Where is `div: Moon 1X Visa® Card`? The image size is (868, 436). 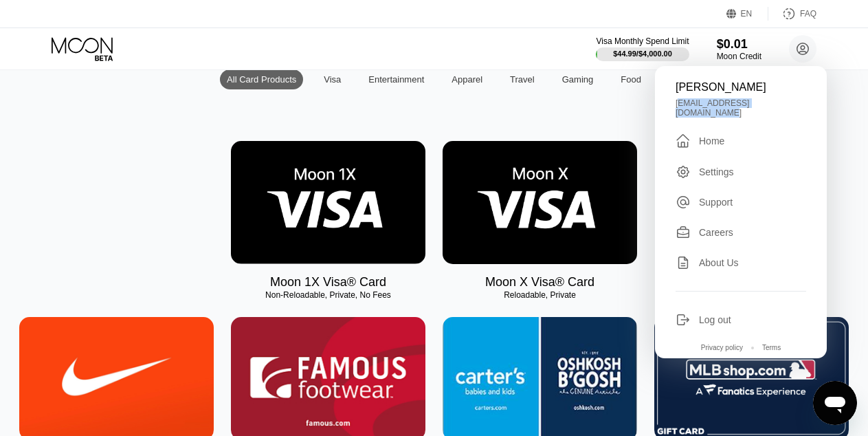
div: Moon 1X Visa® Card is located at coordinates (328, 282).